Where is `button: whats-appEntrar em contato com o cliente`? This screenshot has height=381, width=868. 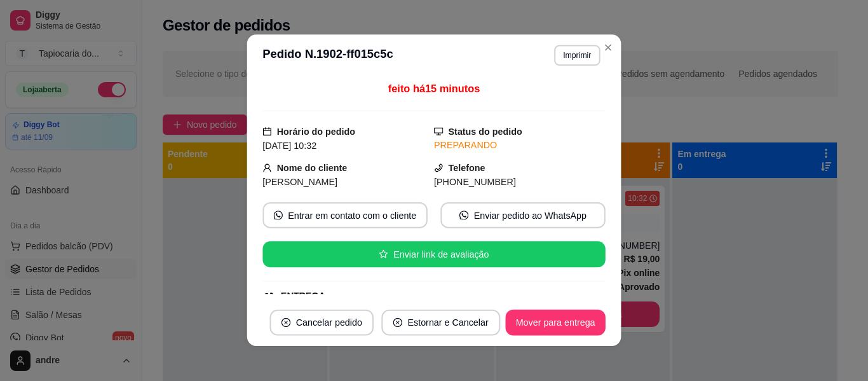 button: whats-appEntrar em contato com o cliente is located at coordinates (345, 215).